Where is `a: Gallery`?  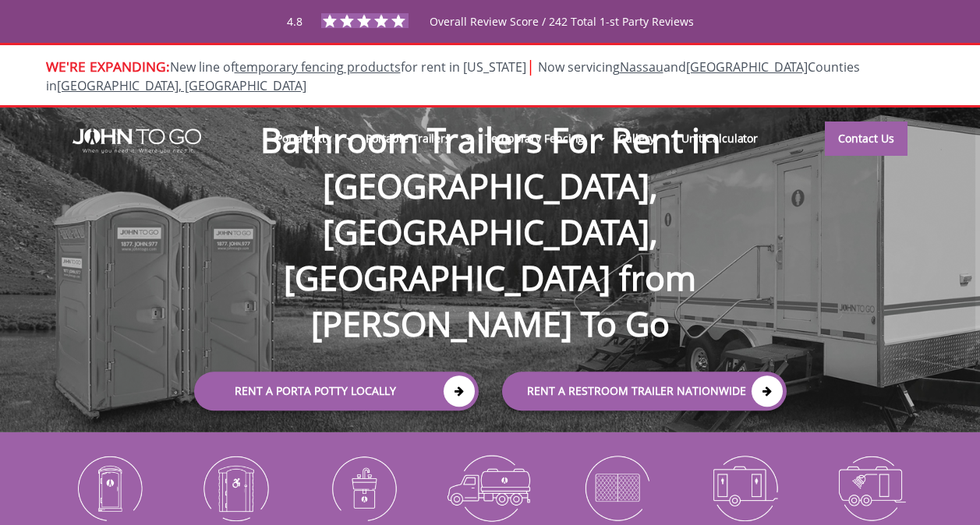 a: Gallery is located at coordinates (636, 137).